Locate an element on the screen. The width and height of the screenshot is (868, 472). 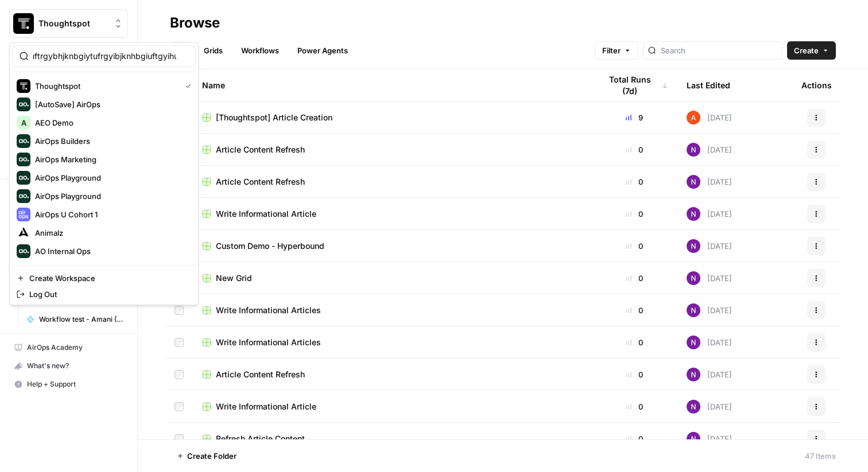
button: Create is located at coordinates (812, 50).